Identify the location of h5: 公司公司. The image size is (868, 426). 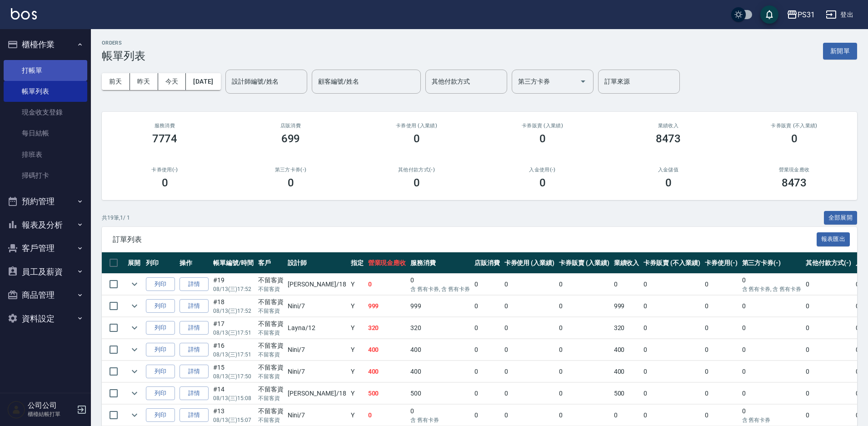
(51, 405).